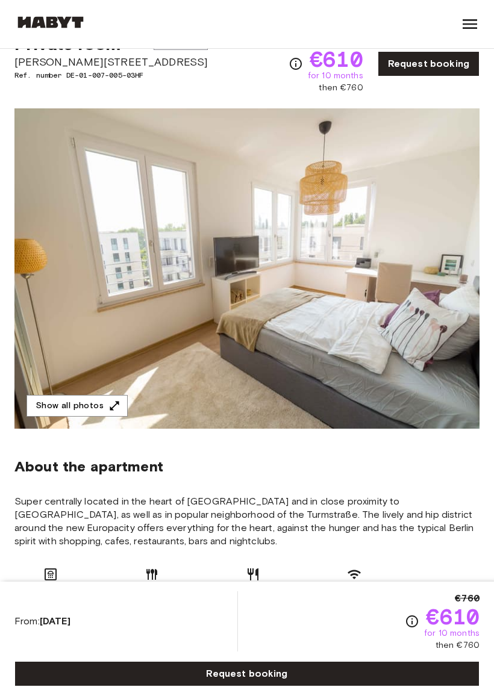 Image resolution: width=494 pixels, height=696 pixels. What do you see at coordinates (51, 22) in the screenshot?
I see `img: Habyt` at bounding box center [51, 22].